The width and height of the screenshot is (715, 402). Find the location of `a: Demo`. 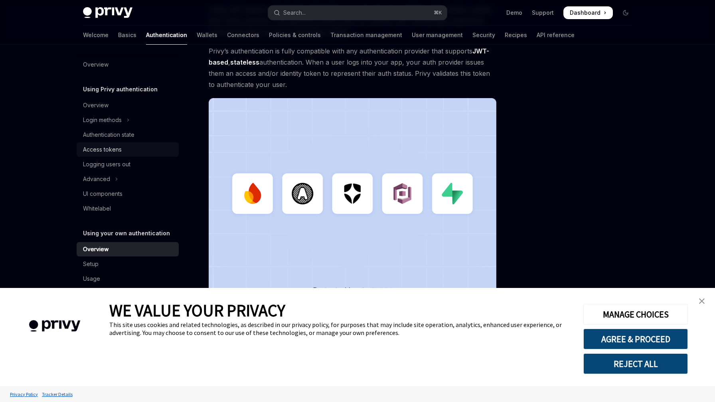

a: Demo is located at coordinates (514, 13).